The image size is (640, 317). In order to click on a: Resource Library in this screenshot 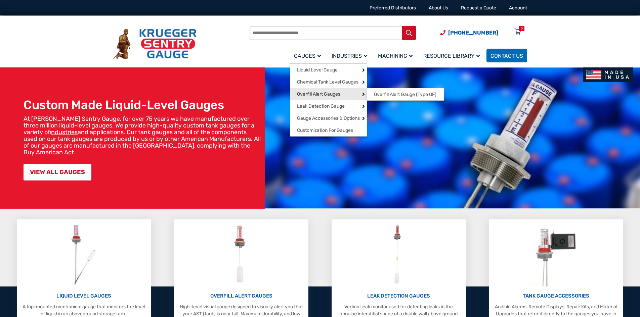, I will do `click(453, 55)`.